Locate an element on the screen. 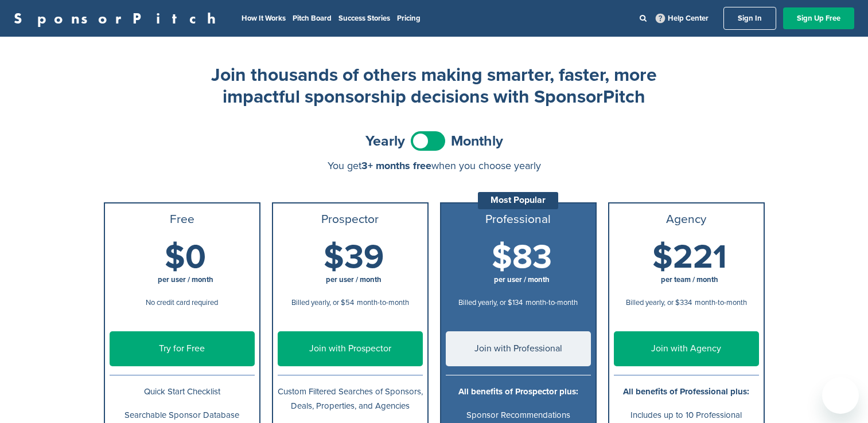 The width and height of the screenshot is (868, 423). div: You get when you choose yearly is located at coordinates (434, 166).